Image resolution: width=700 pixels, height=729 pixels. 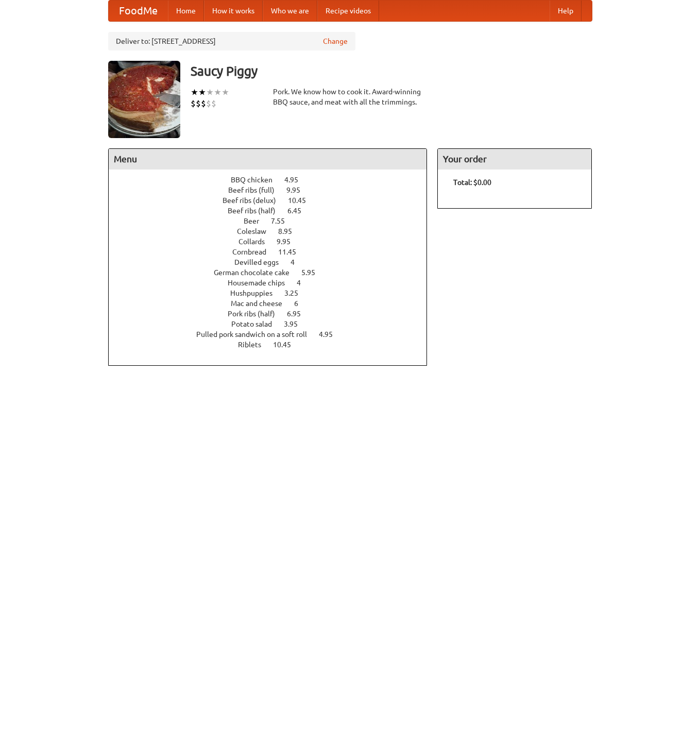 What do you see at coordinates (348, 11) in the screenshot?
I see `a: Recipe videos` at bounding box center [348, 11].